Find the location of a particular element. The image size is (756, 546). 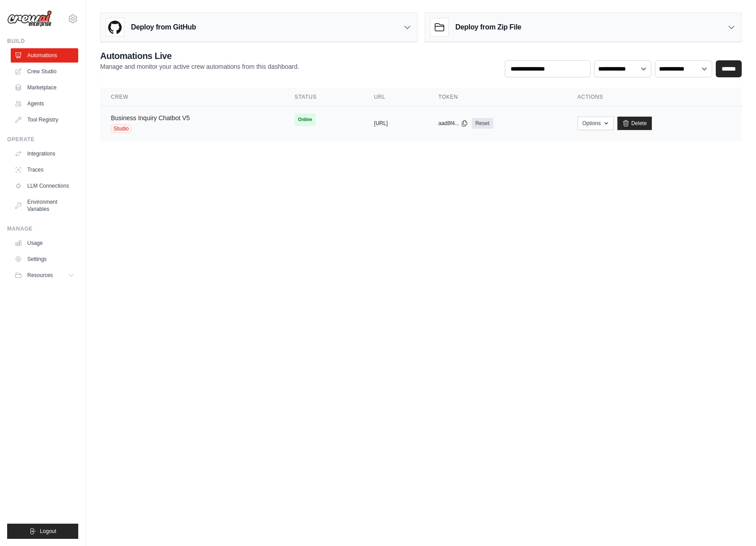

div: Manage is located at coordinates (42, 229).